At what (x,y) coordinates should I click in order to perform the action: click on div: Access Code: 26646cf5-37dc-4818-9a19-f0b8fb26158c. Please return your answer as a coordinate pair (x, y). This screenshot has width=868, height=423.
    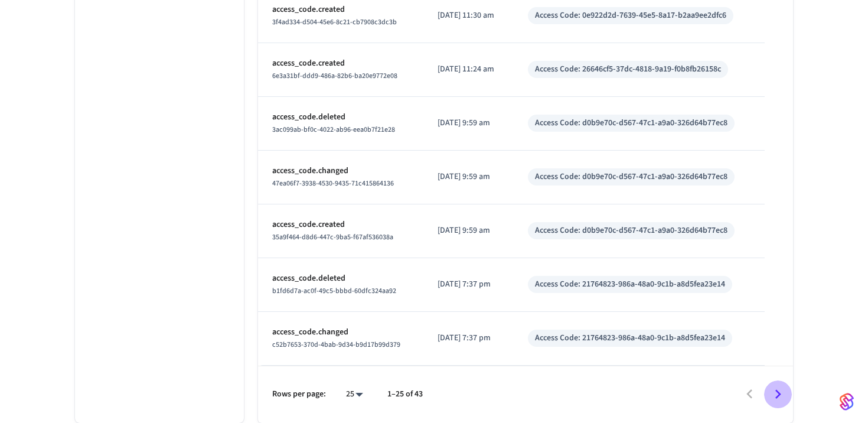
    Looking at the image, I should click on (628, 69).